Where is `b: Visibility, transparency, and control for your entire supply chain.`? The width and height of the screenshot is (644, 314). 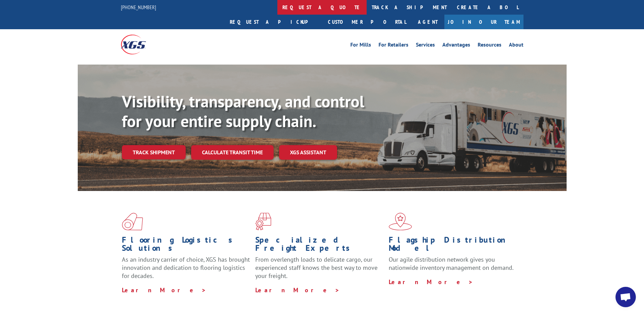
b: Visibility, transparency, and control for your entire supply chain. is located at coordinates (243, 111).